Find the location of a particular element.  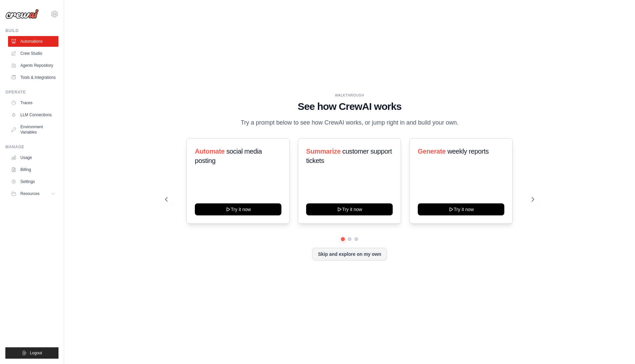

span: Resources is located at coordinates (30, 194).